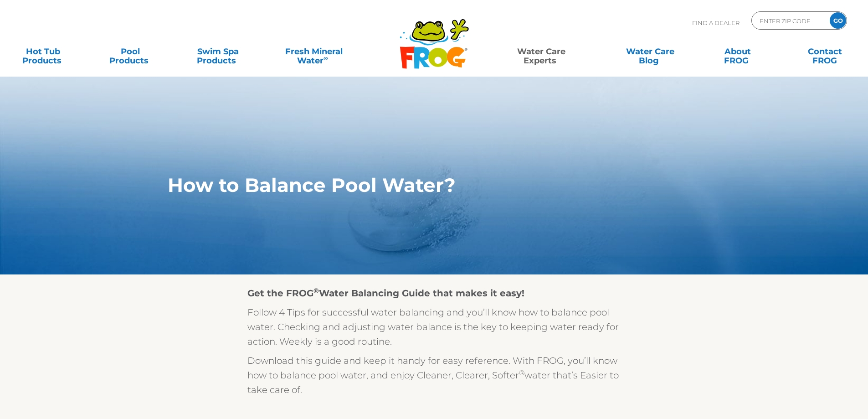  I want to click on h1: How to Balance Pool Water?, so click(413, 185).